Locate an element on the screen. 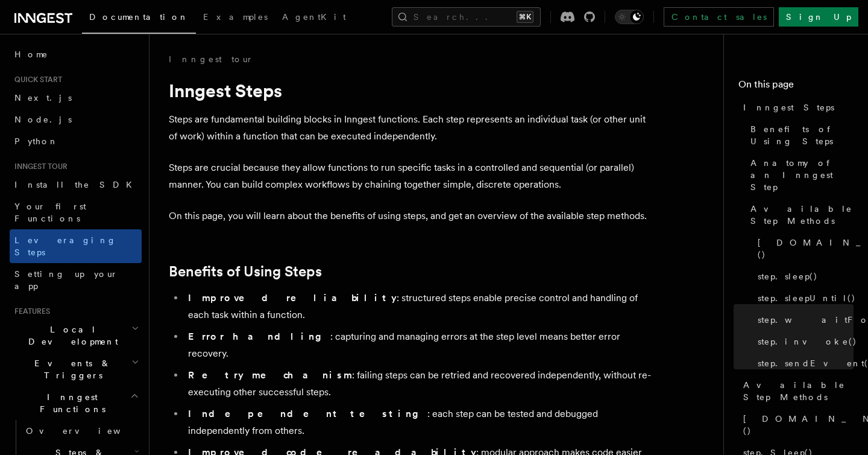 The image size is (868, 455). a: Documentation is located at coordinates (139, 19).